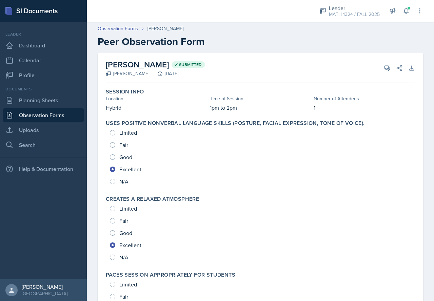 Image resolution: width=434 pixels, height=301 pixels. Describe the element at coordinates (260, 42) in the screenshot. I see `h2: Peer Observation Form` at that location.